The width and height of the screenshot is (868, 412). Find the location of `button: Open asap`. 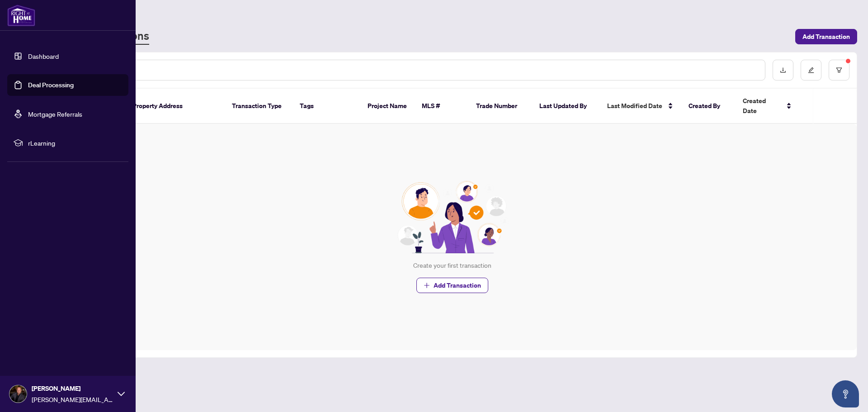

button: Open asap is located at coordinates (846, 394).